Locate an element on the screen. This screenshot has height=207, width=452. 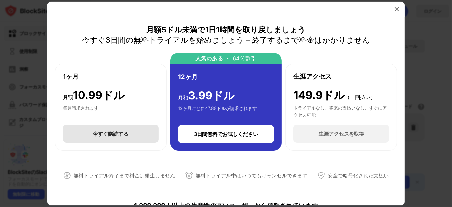
font: 今すぐ購読する is located at coordinates (111, 134).